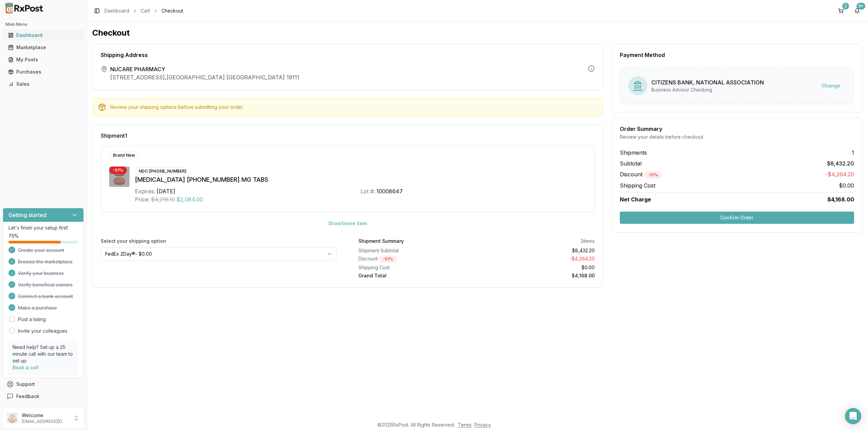 This screenshot has height=431, width=868. What do you see at coordinates (588, 241) in the screenshot?
I see `div: 2 items` at bounding box center [588, 241].